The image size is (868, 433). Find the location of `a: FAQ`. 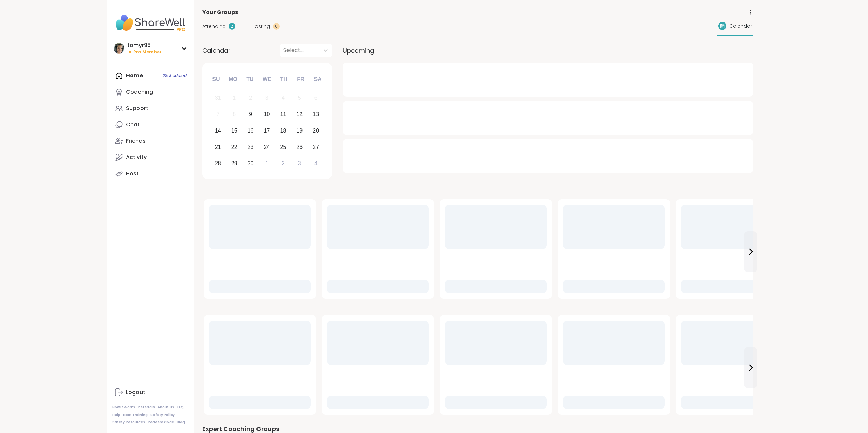

a: FAQ is located at coordinates (180, 408).